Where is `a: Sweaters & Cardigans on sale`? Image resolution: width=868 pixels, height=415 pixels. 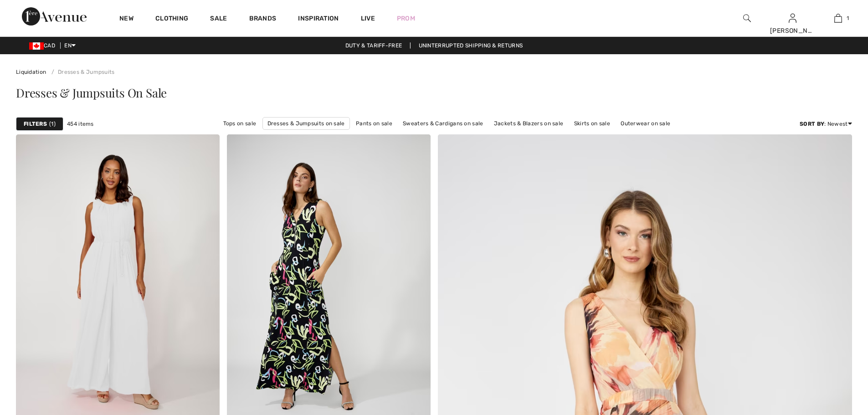
a: Sweaters & Cardigans on sale is located at coordinates (443, 123).